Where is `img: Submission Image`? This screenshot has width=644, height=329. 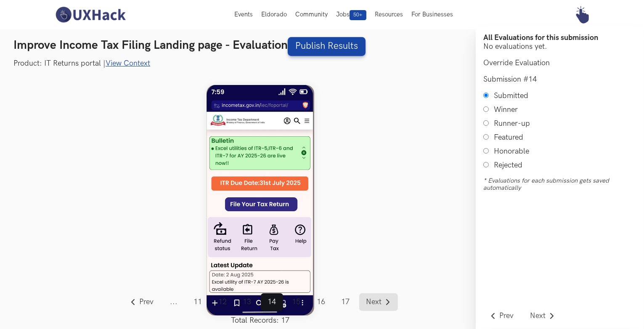
img: Submission Image is located at coordinates (261, 200).